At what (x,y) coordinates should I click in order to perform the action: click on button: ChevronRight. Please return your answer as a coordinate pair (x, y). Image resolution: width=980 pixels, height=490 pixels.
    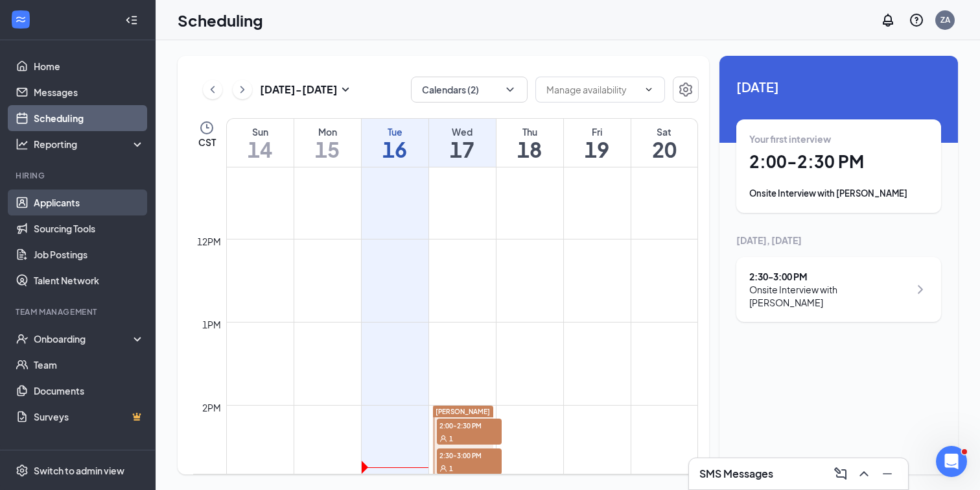
    Looking at the image, I should click on (242, 90).